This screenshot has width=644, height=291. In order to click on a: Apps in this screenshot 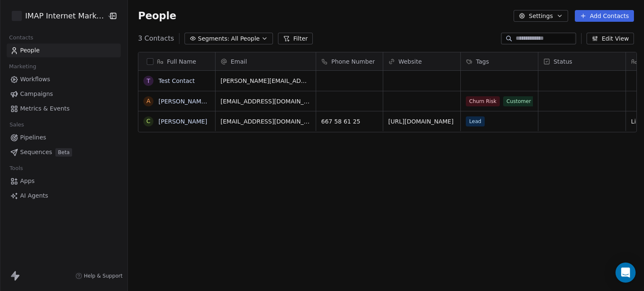, I will do `click(64, 181)`.